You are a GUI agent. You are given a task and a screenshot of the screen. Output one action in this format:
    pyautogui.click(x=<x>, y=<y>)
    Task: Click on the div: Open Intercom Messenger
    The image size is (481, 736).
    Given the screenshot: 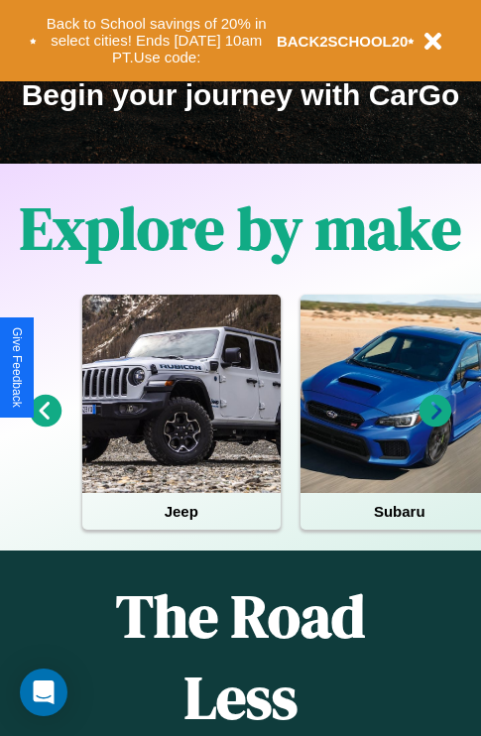 What is the action you would take?
    pyautogui.click(x=44, y=692)
    